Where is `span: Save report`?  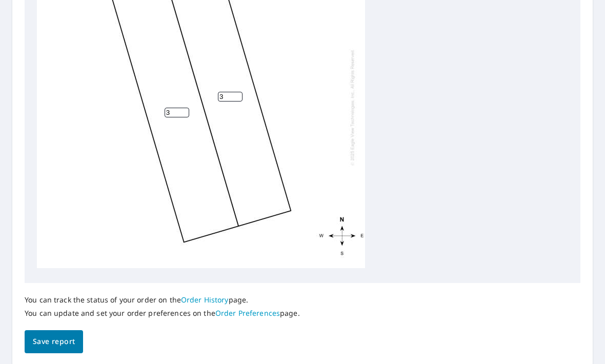 span: Save report is located at coordinates (54, 341).